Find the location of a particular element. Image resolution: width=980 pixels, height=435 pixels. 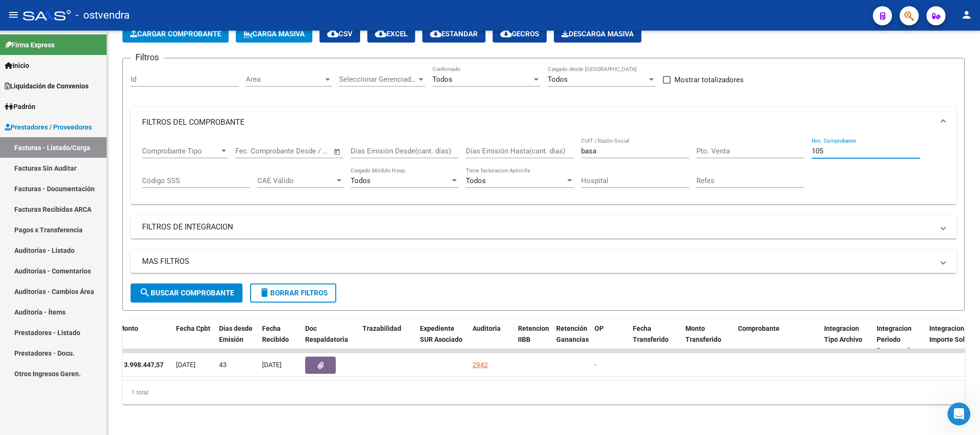

datatable-header-cell: Integracion Periodo Presentacion is located at coordinates (899, 340).